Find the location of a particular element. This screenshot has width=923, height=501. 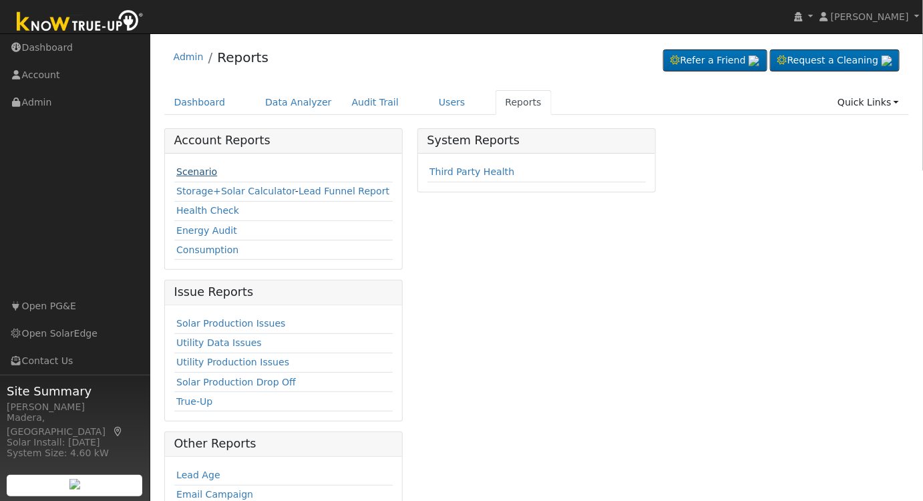

a: Scenario is located at coordinates (196, 172).